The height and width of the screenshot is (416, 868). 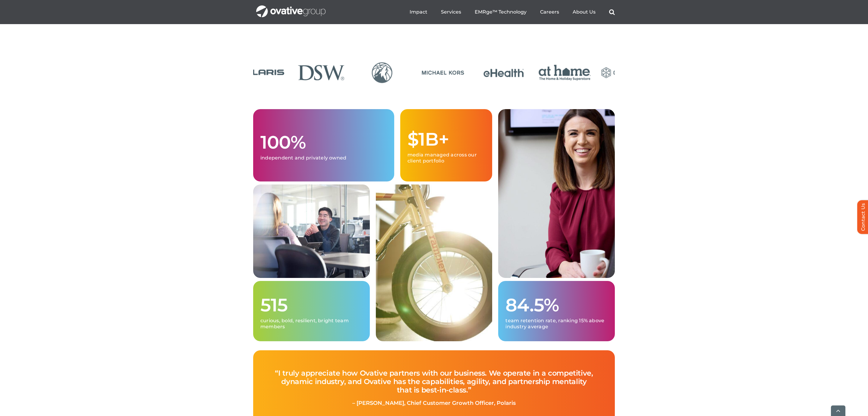 I want to click on div: 14 / 24, so click(x=504, y=73).